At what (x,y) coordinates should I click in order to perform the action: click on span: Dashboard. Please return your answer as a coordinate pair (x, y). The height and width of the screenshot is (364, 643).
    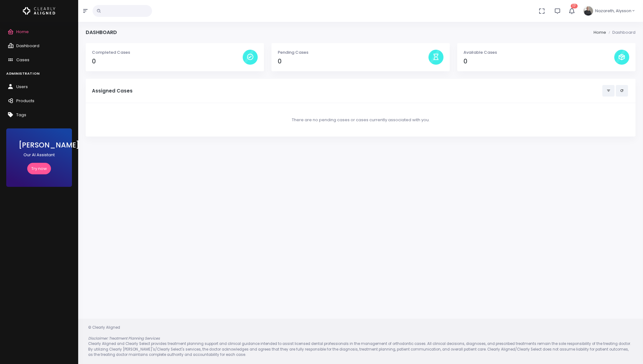
    Looking at the image, I should click on (27, 46).